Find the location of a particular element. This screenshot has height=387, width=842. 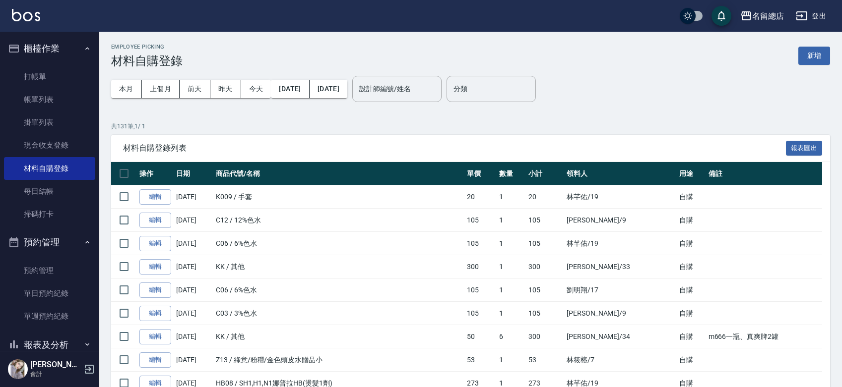

a: 掛單列表 is located at coordinates (50, 123).